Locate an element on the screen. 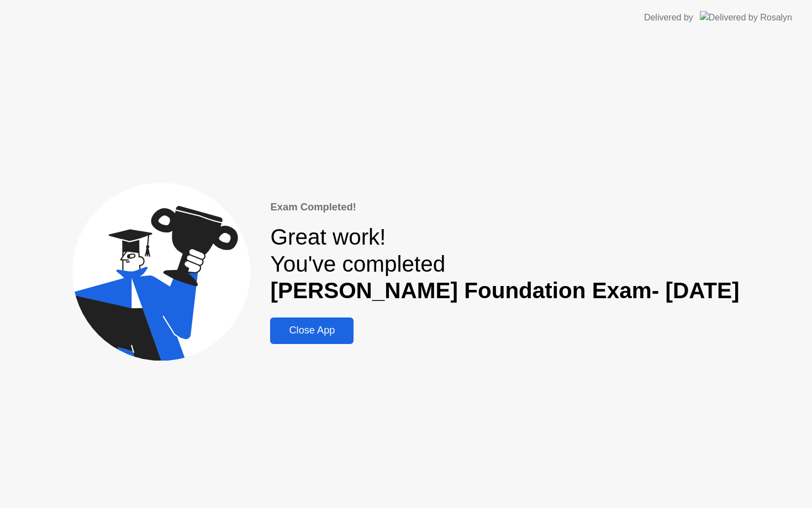 This screenshot has width=812, height=508. img: Delivered by Rosalyn is located at coordinates (746, 17).